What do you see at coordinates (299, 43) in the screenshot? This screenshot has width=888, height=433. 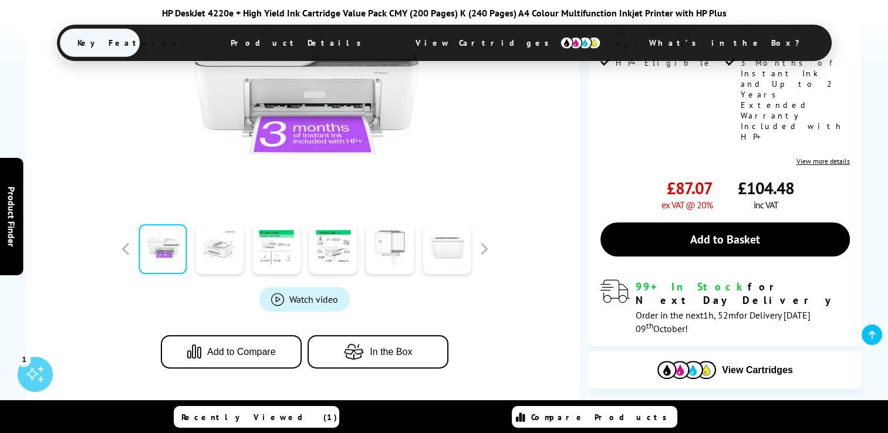 I see `span: Product Details` at bounding box center [299, 43].